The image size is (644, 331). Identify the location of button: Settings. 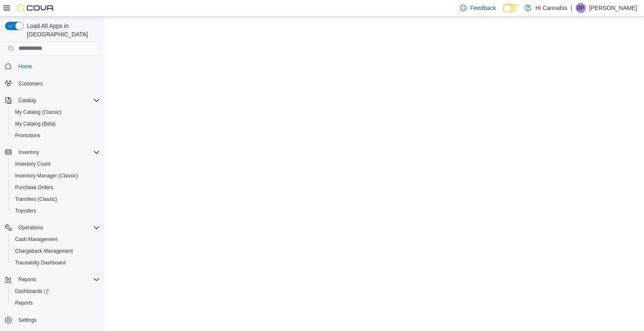
(52, 320).